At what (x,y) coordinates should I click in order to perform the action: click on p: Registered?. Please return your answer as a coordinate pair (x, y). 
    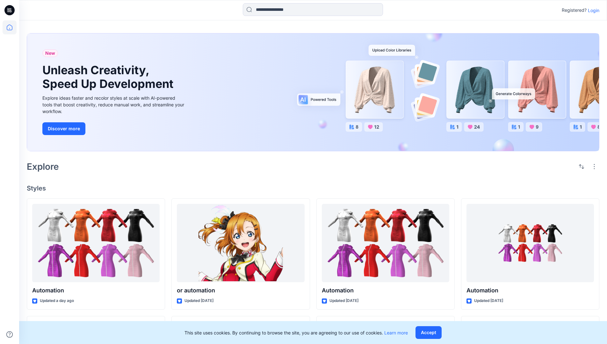
    Looking at the image, I should click on (574, 10).